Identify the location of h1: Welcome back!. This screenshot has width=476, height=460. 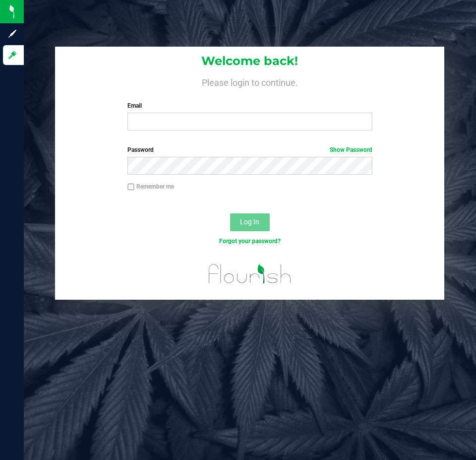
(249, 61).